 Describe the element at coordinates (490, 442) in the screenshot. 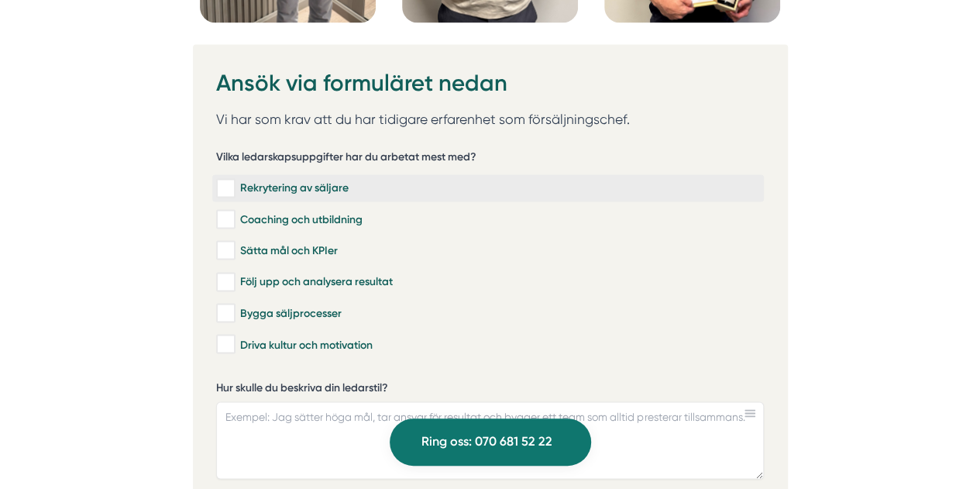

I see `a: Ring oss: 070 681 52 22` at that location.